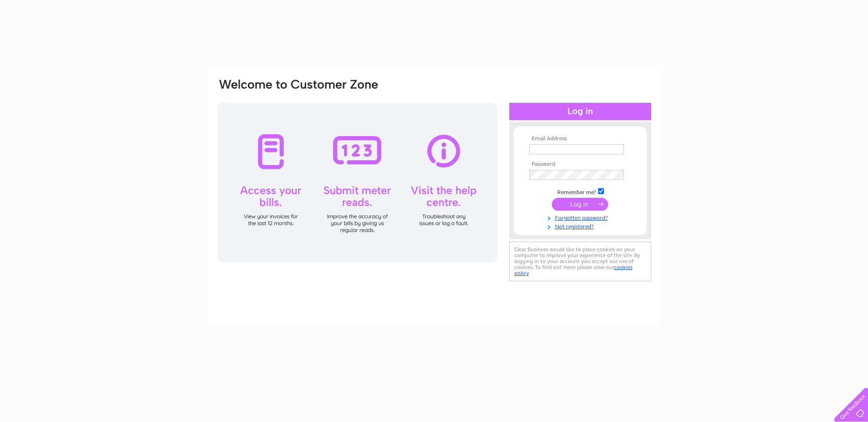 This screenshot has height=422, width=868. What do you see at coordinates (580, 261) in the screenshot?
I see `div: Clear Business would like to place cookies on your computer to improve your experience of the sit...` at bounding box center [580, 261].